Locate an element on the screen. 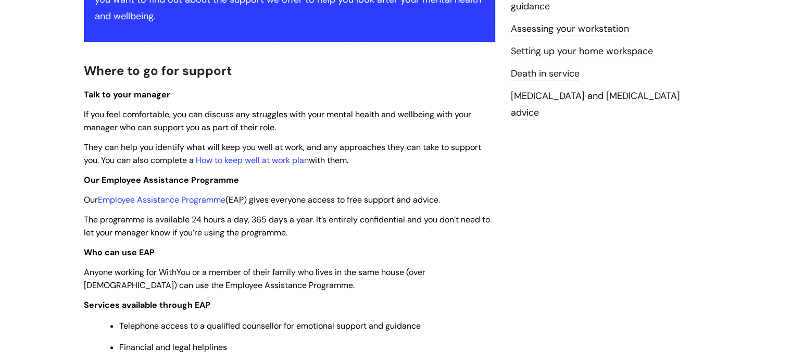 The image size is (792, 362). a: Setting up your home workspace is located at coordinates (582, 52).